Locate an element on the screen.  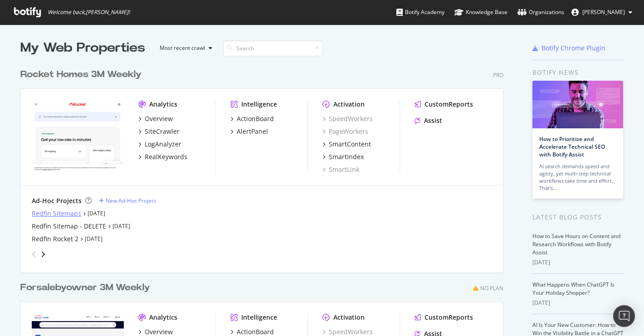
div: Forsalebyowner 3M Weekly is located at coordinates (86, 287).